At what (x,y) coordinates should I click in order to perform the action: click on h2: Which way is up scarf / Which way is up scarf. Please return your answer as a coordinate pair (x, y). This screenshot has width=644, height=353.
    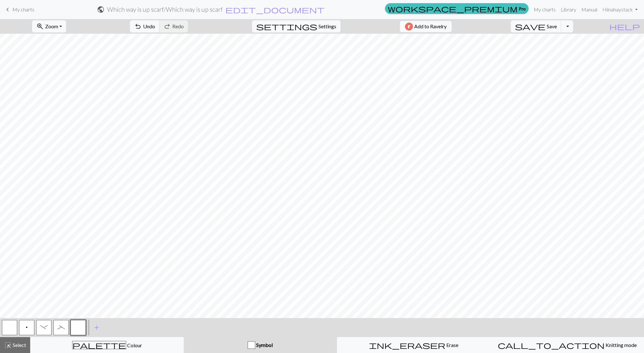
    Looking at the image, I should click on (165, 9).